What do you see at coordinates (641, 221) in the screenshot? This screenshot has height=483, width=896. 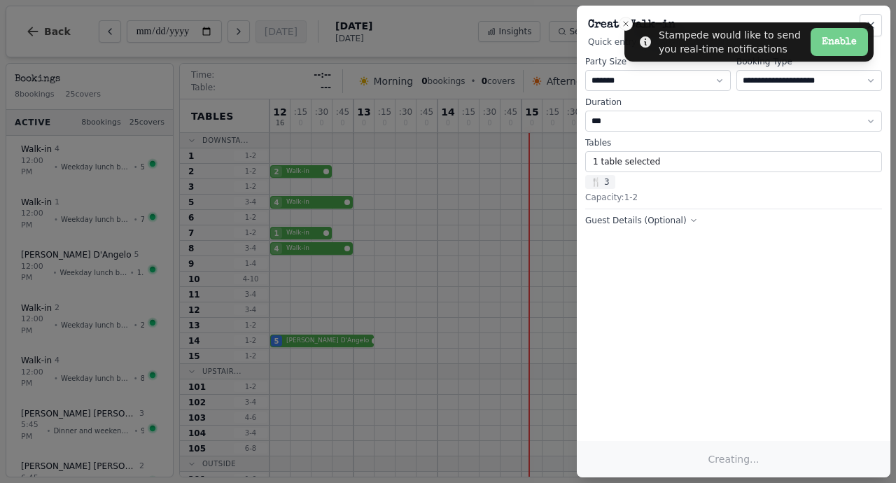 I see `button: Guest Details (Optional)` at bounding box center [641, 221].